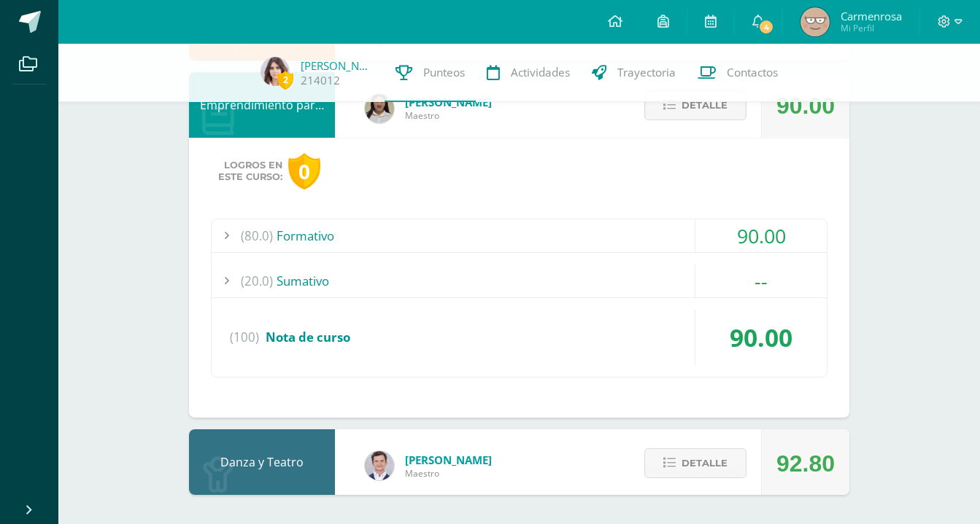 Image resolution: width=980 pixels, height=524 pixels. Describe the element at coordinates (633, 73) in the screenshot. I see `a: Trayectoria` at that location.